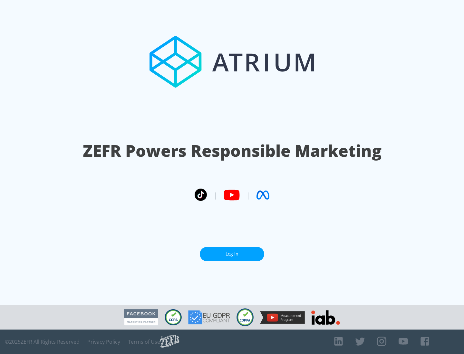 Image resolution: width=464 pixels, height=354 pixels. What do you see at coordinates (282, 318) in the screenshot?
I see `img: YouTube Measurement Program` at bounding box center [282, 318].